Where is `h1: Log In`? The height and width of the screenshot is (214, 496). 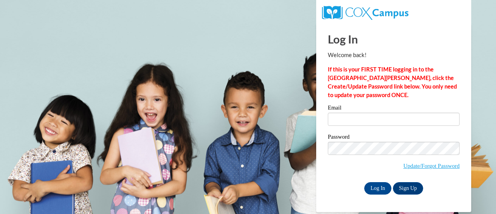
h1: Log In is located at coordinates (394, 39).